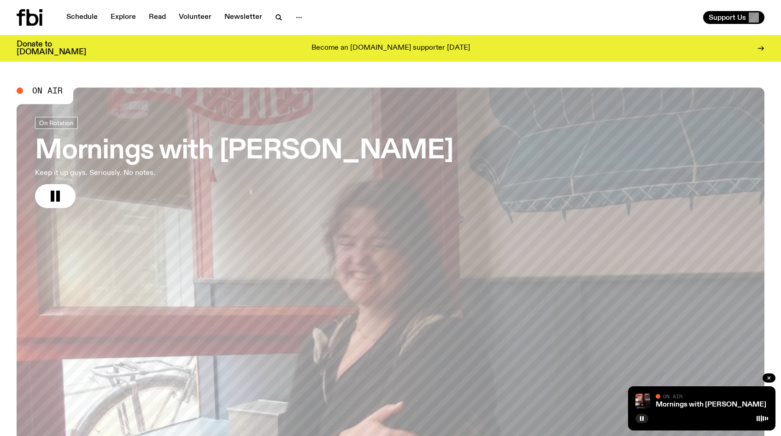  What do you see at coordinates (56, 123) in the screenshot?
I see `a: On Rotation` at bounding box center [56, 123].